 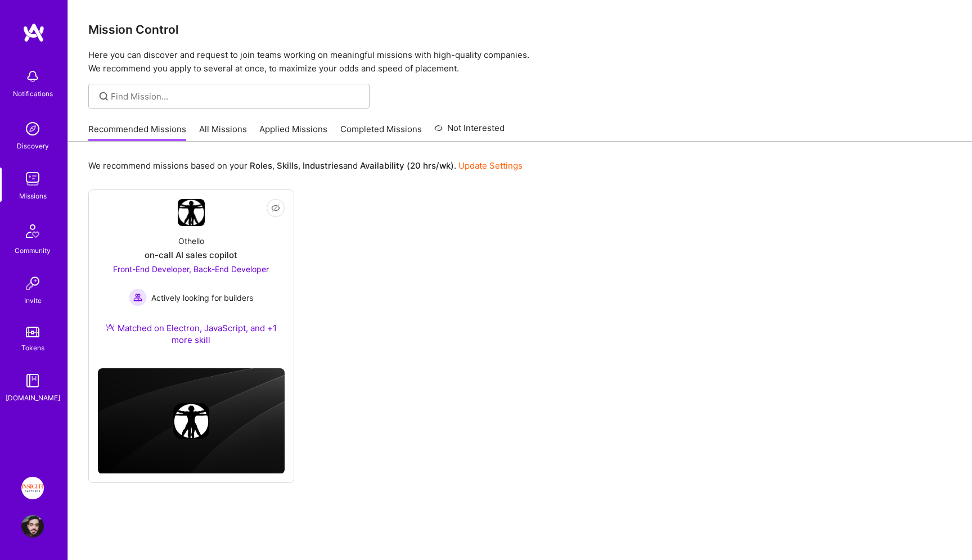 I want to click on div: Discovery, so click(x=32, y=146).